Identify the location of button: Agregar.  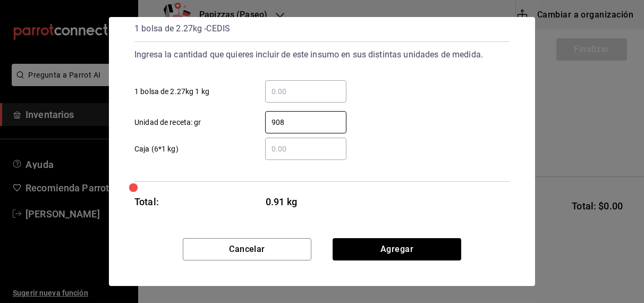
(397, 249).